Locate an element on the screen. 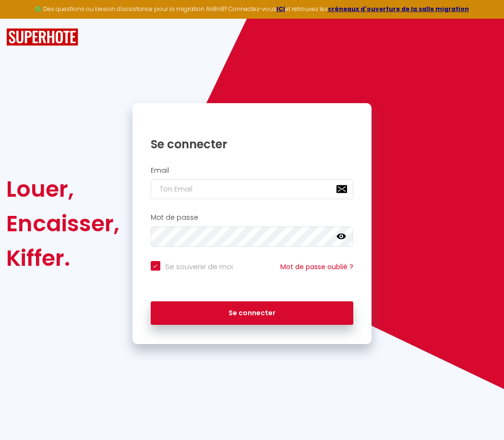 This screenshot has height=440, width=504. div: Encaisser, is located at coordinates (63, 223).